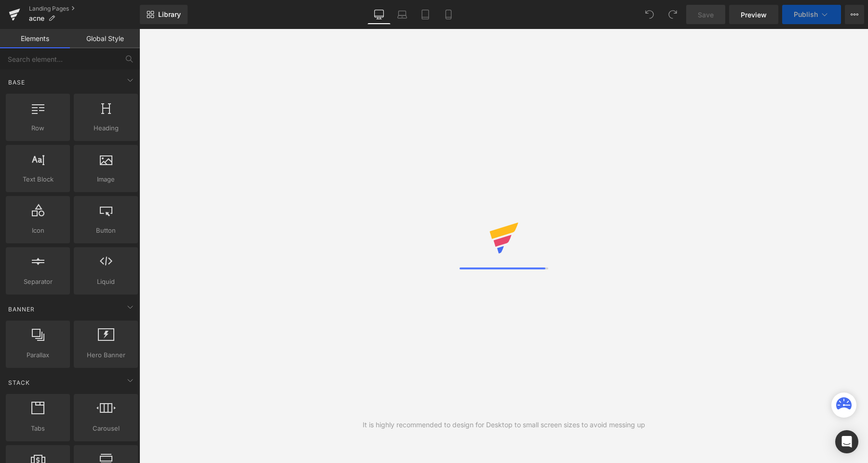 The height and width of the screenshot is (463, 868). I want to click on span: Hero Banner, so click(106, 355).